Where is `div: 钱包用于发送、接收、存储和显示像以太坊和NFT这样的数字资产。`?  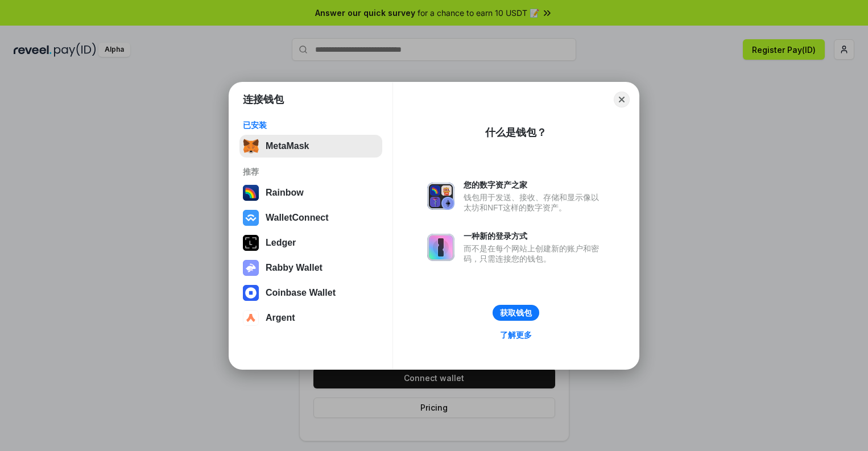
div: 钱包用于发送、接收、存储和显示像以太坊和NFT这样的数字资产。 is located at coordinates (534, 202).